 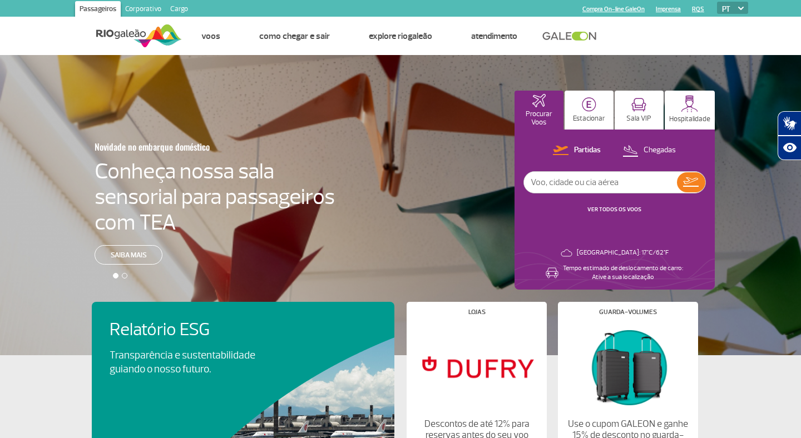 I want to click on button: Chegadas, so click(x=649, y=151).